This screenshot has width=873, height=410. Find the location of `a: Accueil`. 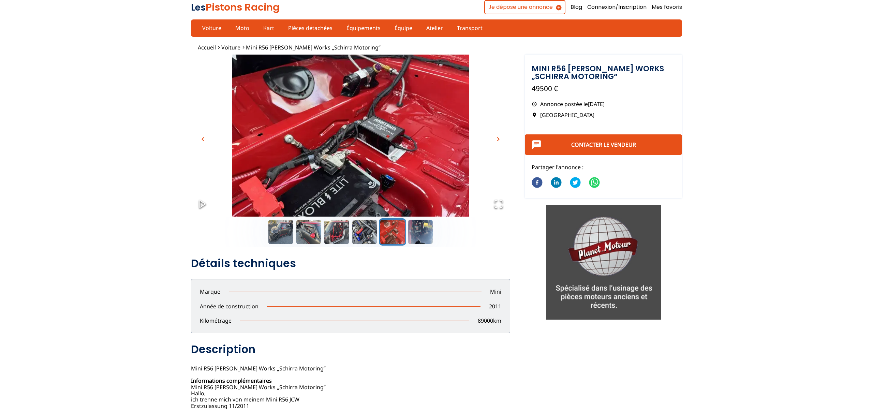

a: Accueil is located at coordinates (207, 47).